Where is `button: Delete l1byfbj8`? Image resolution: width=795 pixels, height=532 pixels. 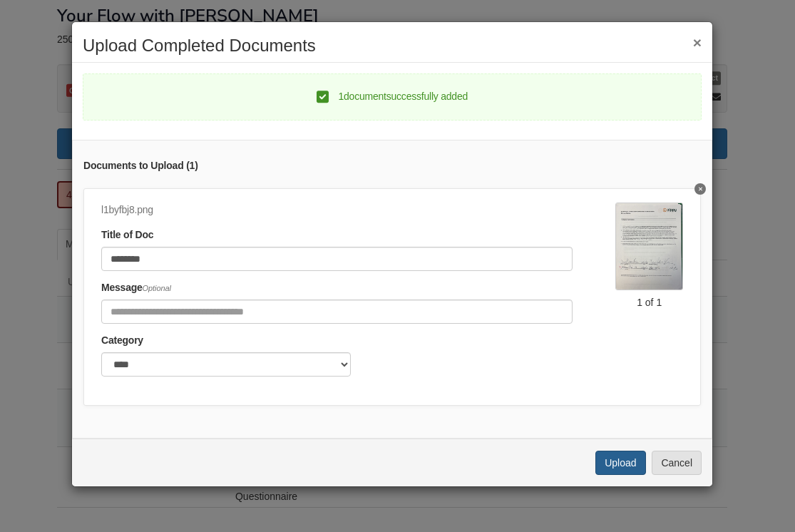 button: Delete l1byfbj8 is located at coordinates (700, 189).